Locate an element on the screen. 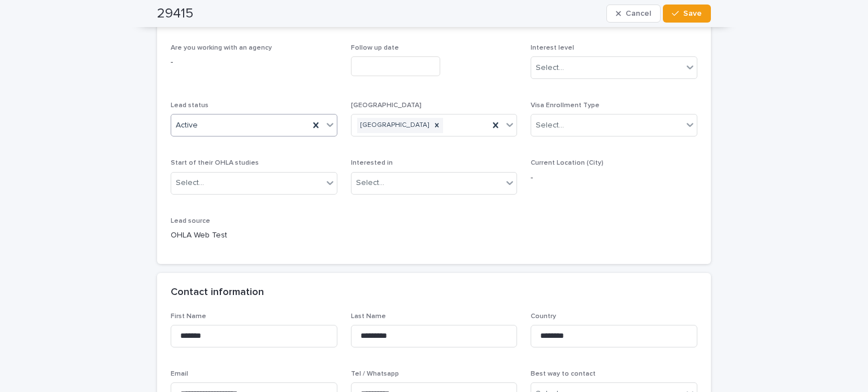 Image resolution: width=868 pixels, height=392 pixels. span: Best way to contact is located at coordinates (563, 374).